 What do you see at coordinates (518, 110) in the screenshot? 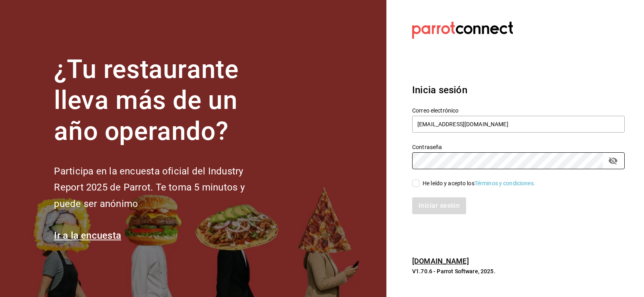
I see `label: Correo electrónico` at bounding box center [518, 110].